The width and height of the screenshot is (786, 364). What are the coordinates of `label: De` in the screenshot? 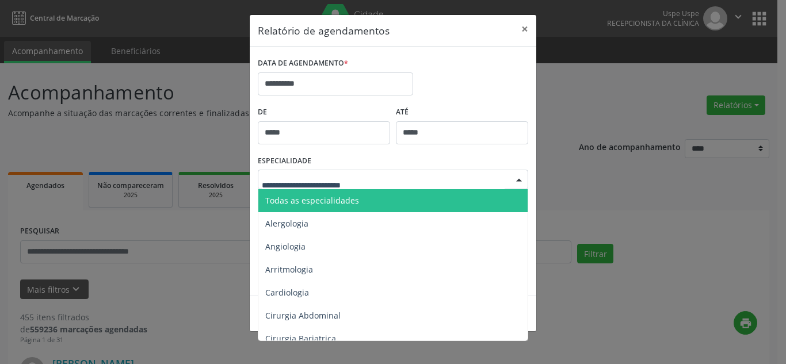 It's located at (324, 112).